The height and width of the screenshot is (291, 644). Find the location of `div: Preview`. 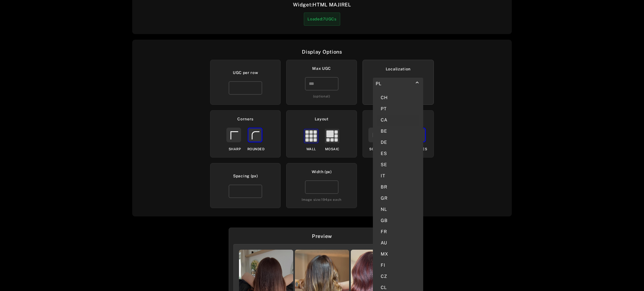

div: Preview is located at coordinates (322, 236).